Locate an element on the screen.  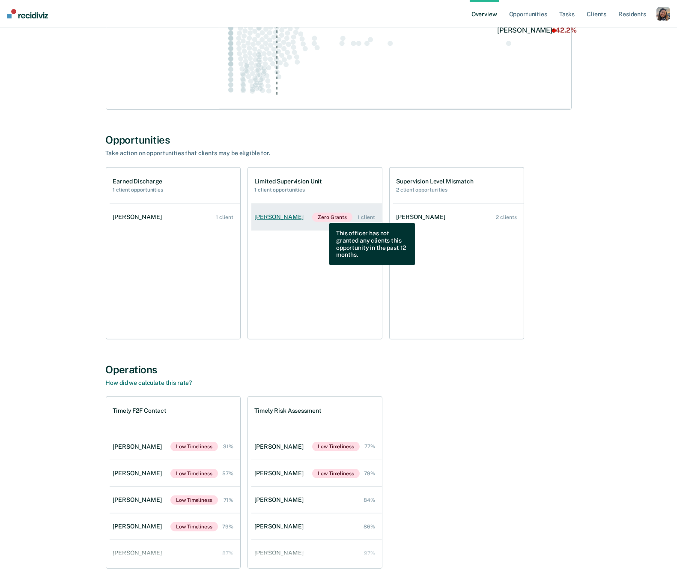
h2: 2 client opportunities is located at coordinates (435, 190).